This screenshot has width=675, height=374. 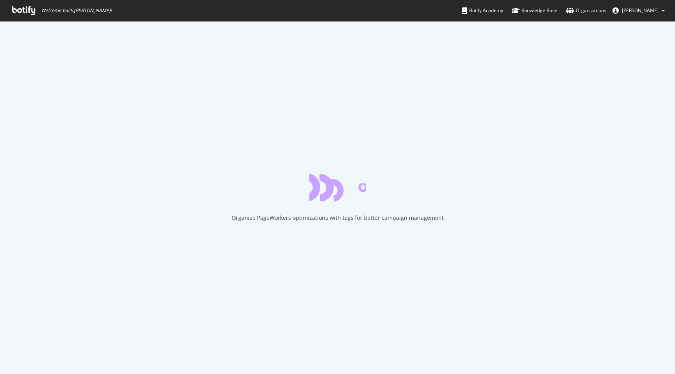 What do you see at coordinates (535, 11) in the screenshot?
I see `div: Knowledge Base` at bounding box center [535, 11].